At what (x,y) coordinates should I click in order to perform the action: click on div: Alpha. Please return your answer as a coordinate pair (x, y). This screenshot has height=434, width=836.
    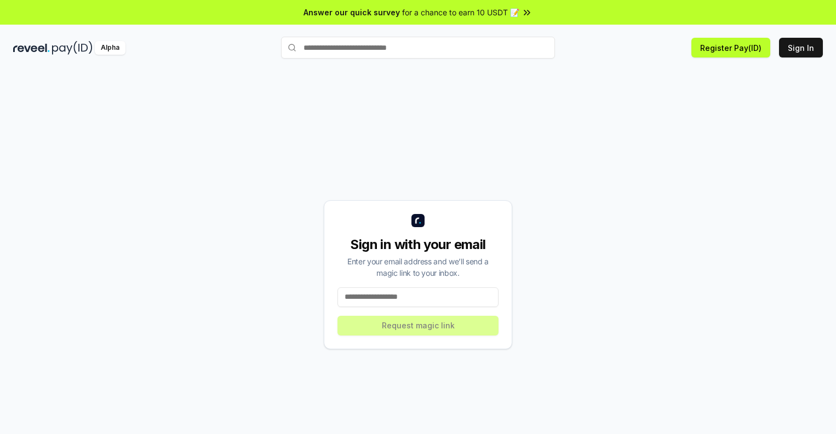
    Looking at the image, I should click on (110, 48).